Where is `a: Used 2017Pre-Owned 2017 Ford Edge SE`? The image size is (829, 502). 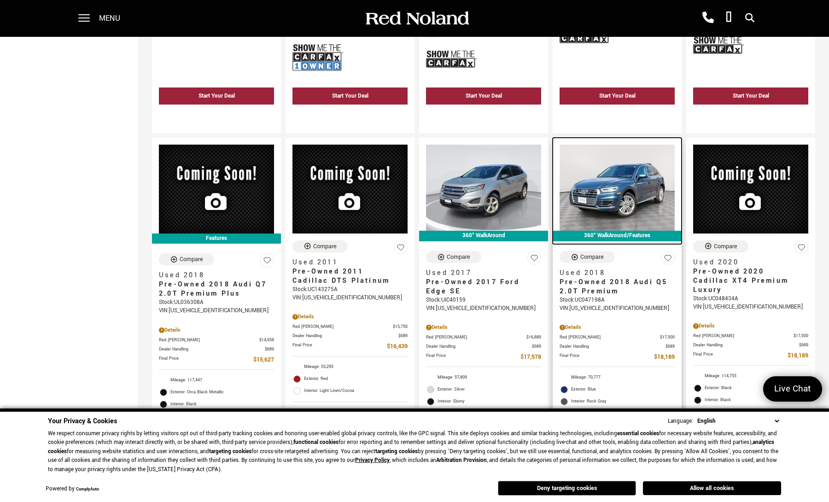 a: Used 2017Pre-Owned 2017 Ford Edge SE is located at coordinates (484, 282).